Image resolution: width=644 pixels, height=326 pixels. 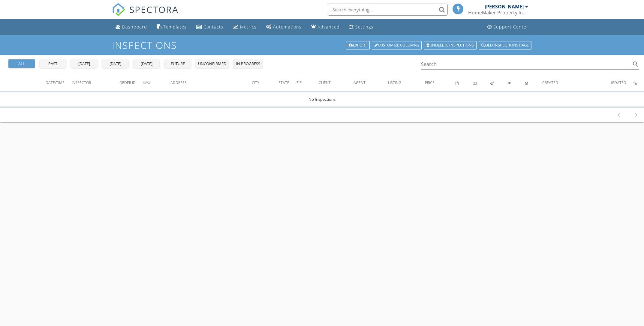 I want to click on div: Metrics, so click(x=248, y=26).